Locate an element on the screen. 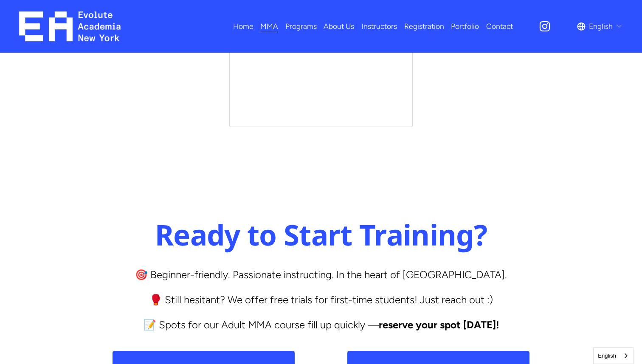  a: Instructors is located at coordinates (379, 26).